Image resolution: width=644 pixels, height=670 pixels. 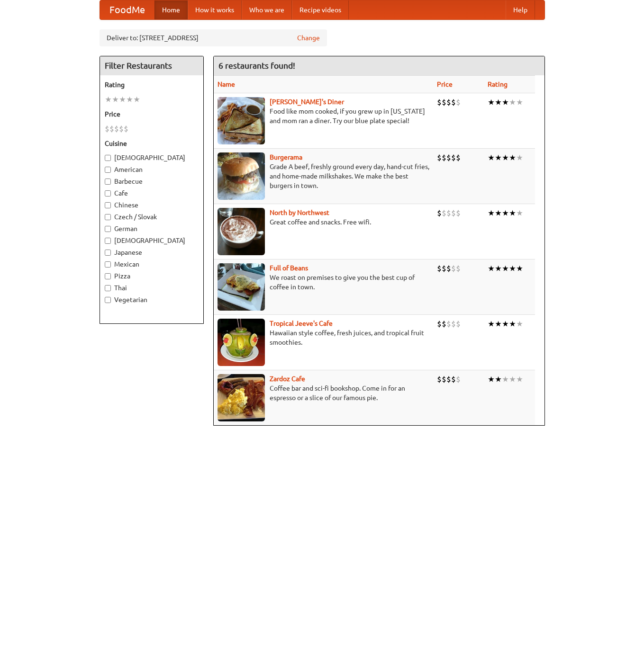 I want to click on p: Grade A beef, freshly ground every day, hand-cut fries, and home-made milkshakes. We make the bes..., so click(x=323, y=176).